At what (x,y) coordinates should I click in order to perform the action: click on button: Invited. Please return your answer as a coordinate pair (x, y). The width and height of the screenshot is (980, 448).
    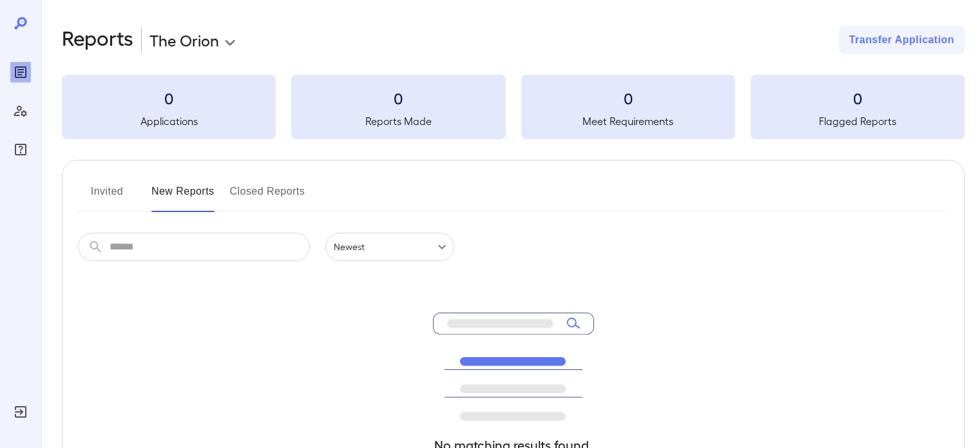
    Looking at the image, I should click on (107, 196).